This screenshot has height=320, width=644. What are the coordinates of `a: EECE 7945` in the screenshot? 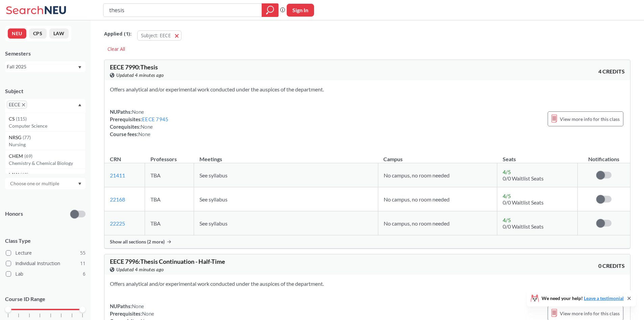 It's located at (155, 119).